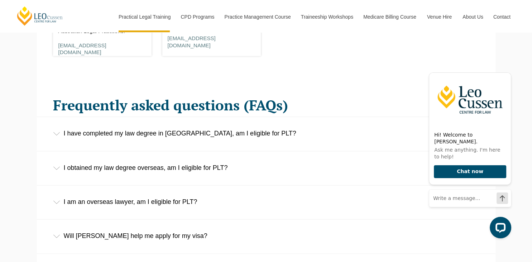  Describe the element at coordinates (47, 33) in the screenshot. I see `img: Leo Cussen Centre for Law` at that location.